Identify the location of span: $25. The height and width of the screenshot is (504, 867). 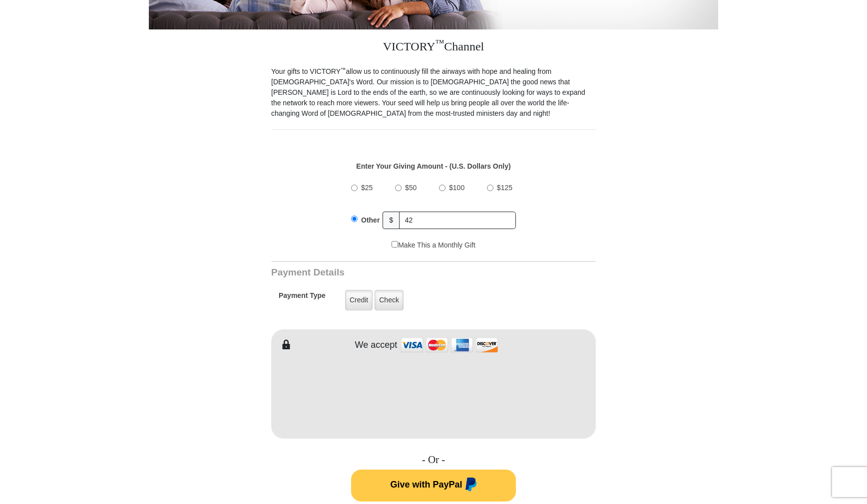
(367, 188).